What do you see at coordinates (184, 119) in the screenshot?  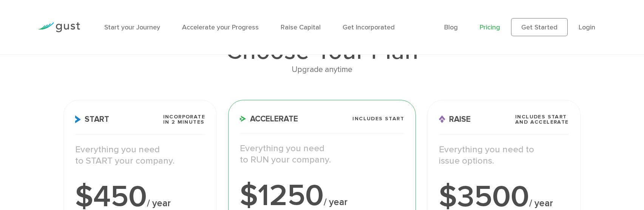 I see `span: Incorporate in 2 Minutes` at bounding box center [184, 119].